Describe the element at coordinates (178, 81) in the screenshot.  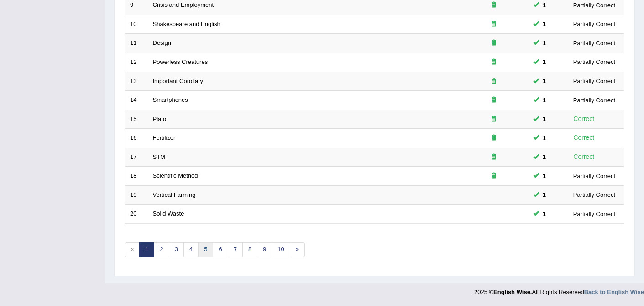
I see `a: Important Corollary` at that location.